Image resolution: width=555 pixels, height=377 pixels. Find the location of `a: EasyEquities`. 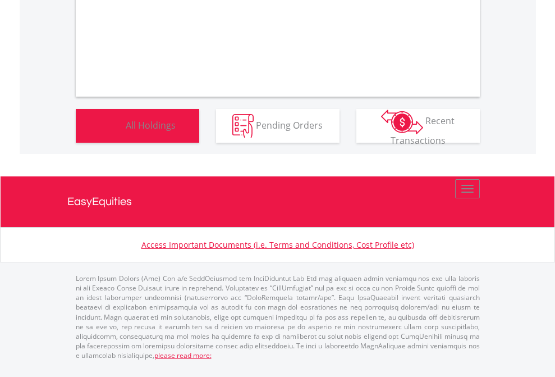

a: EasyEquities is located at coordinates (278, 201).